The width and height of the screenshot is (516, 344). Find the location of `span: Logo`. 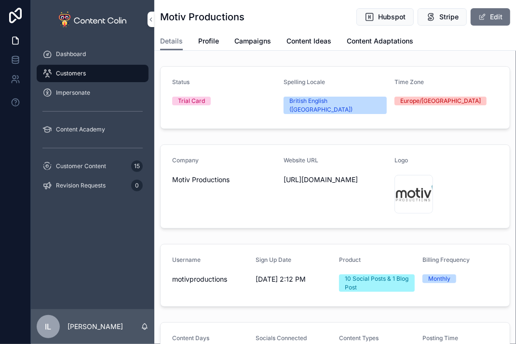

span: Logo is located at coordinates (402, 160).